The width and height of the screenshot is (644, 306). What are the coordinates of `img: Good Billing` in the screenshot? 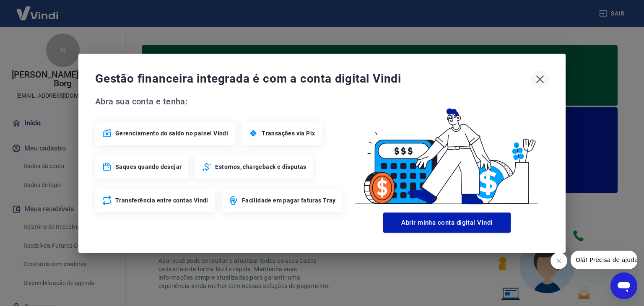 It's located at (447, 152).